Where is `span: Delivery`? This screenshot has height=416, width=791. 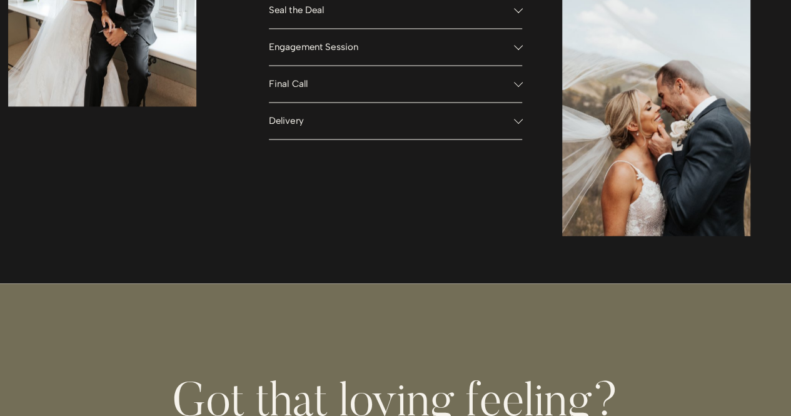
span: Delivery is located at coordinates (392, 121).